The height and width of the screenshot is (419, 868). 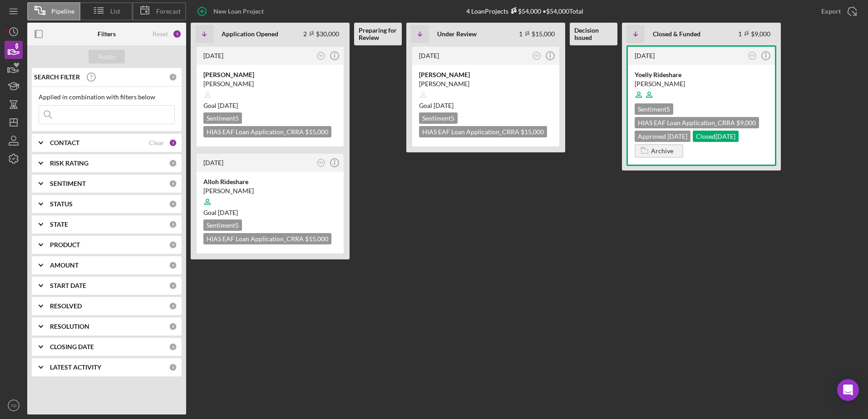 I want to click on b: Closed & Funded, so click(x=676, y=34).